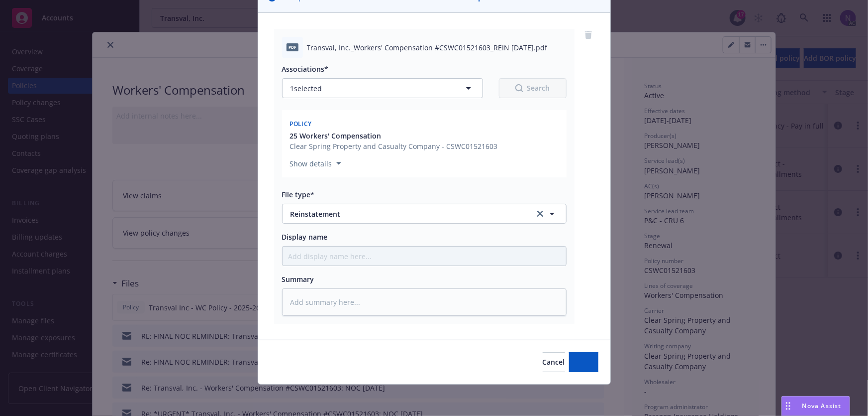  What do you see at coordinates (583, 362) in the screenshot?
I see `button: Add files` at bounding box center [583, 362].